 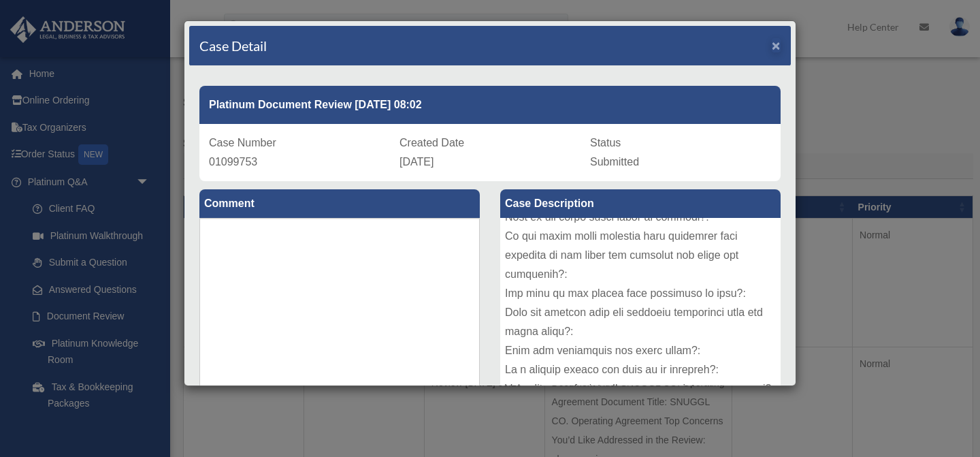 What do you see at coordinates (640, 203) in the screenshot?
I see `label: Case Description` at bounding box center [640, 203].